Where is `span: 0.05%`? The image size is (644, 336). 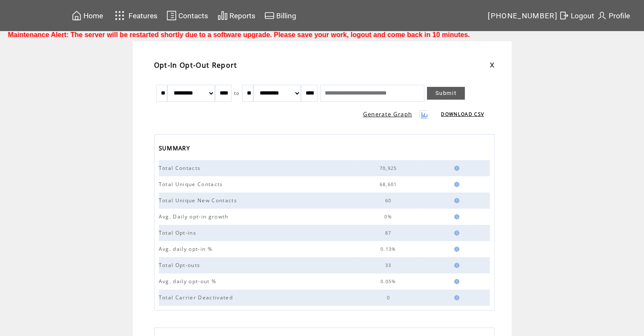 span: 0.05% is located at coordinates (389, 282).